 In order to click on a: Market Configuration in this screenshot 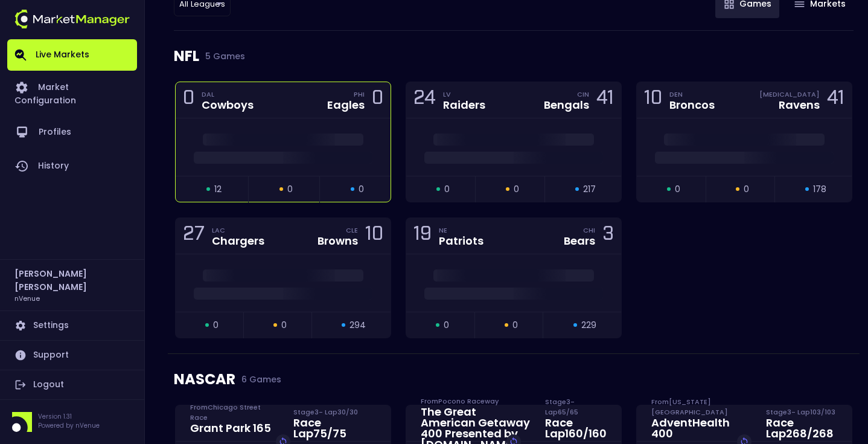, I will do `click(72, 93)`.